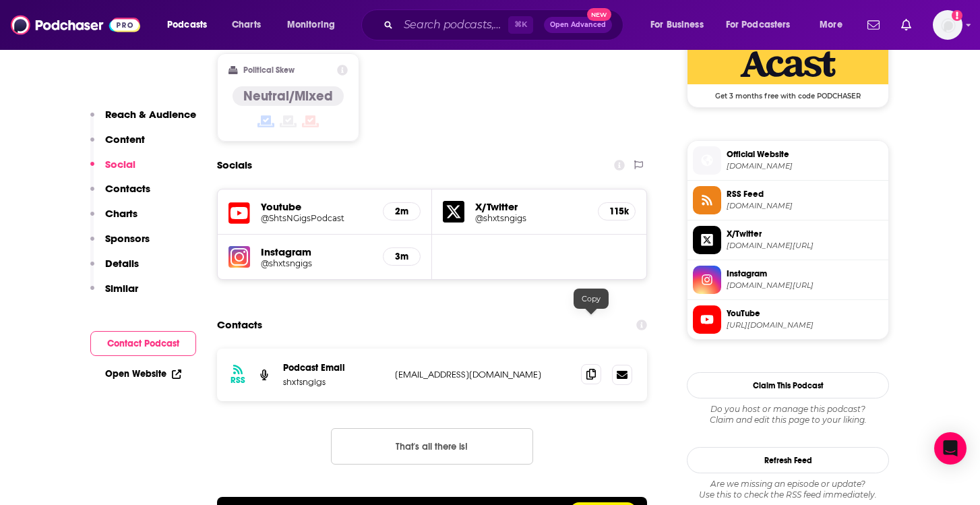 The width and height of the screenshot is (980, 505). Describe the element at coordinates (122, 263) in the screenshot. I see `p: Details` at that location.